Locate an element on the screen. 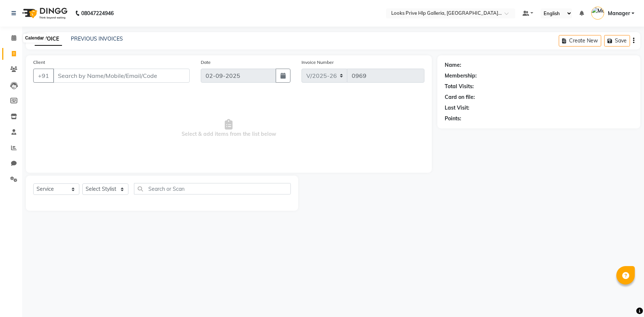 The width and height of the screenshot is (644, 317). img: Manager is located at coordinates (598, 13).